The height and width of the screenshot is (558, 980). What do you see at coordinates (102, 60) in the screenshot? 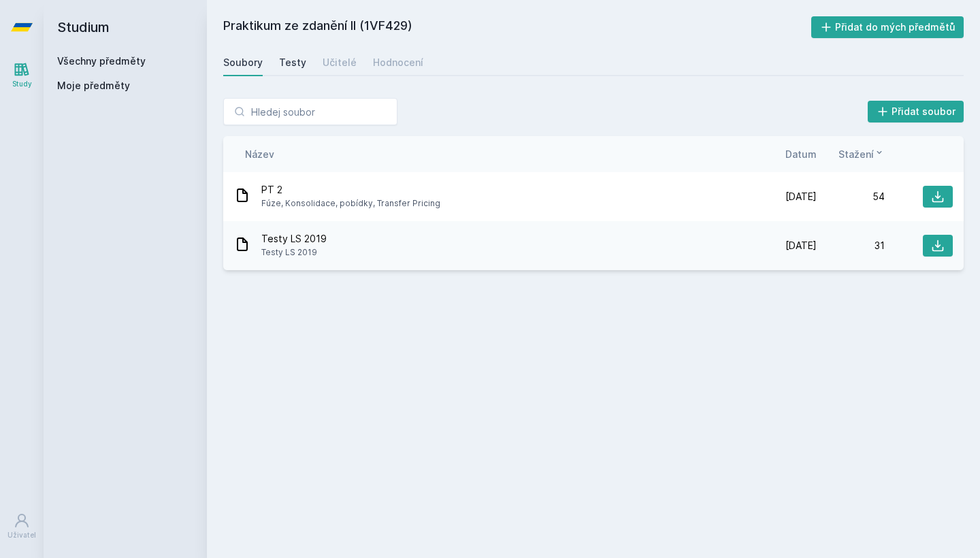
I see `a: Všechny předměty` at bounding box center [102, 60].